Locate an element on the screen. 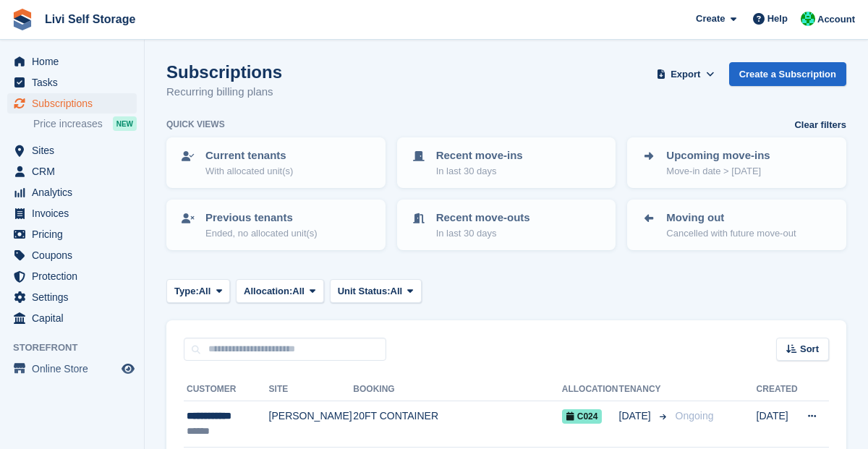 The image size is (868, 449). span: Sites is located at coordinates (75, 150).